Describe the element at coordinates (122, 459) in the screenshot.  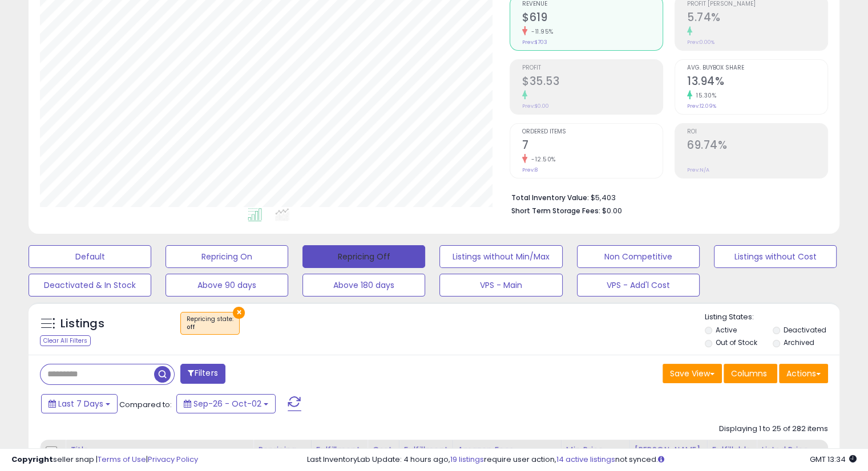
I see `a: Terms of Use` at that location.